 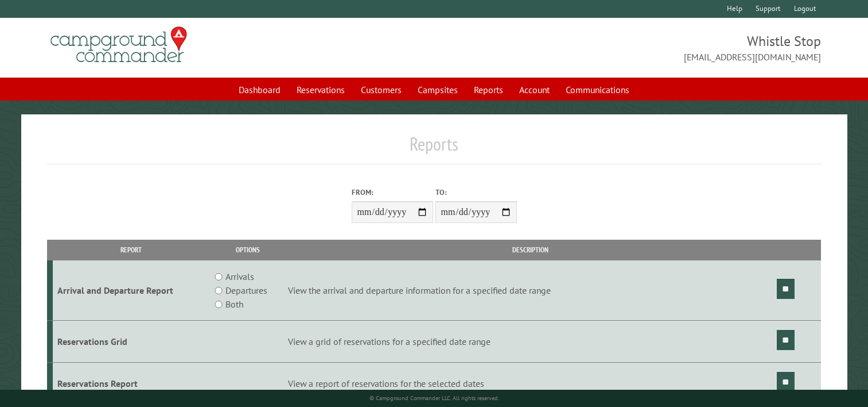 What do you see at coordinates (131, 290) in the screenshot?
I see `td: Arrival and Departure Report` at bounding box center [131, 290].